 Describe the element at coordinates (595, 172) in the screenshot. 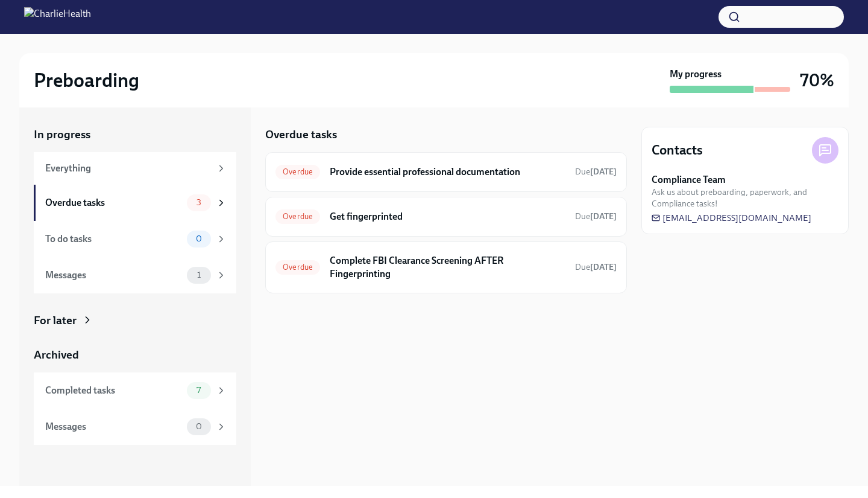

I see `span: August 13th, 2025 08:00` at that location.